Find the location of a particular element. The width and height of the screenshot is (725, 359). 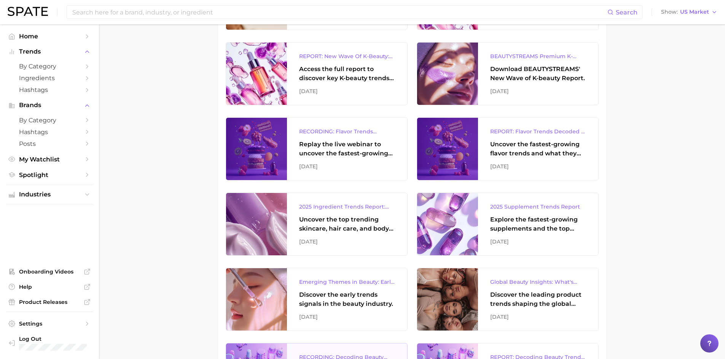

span: Help is located at coordinates (49, 287).